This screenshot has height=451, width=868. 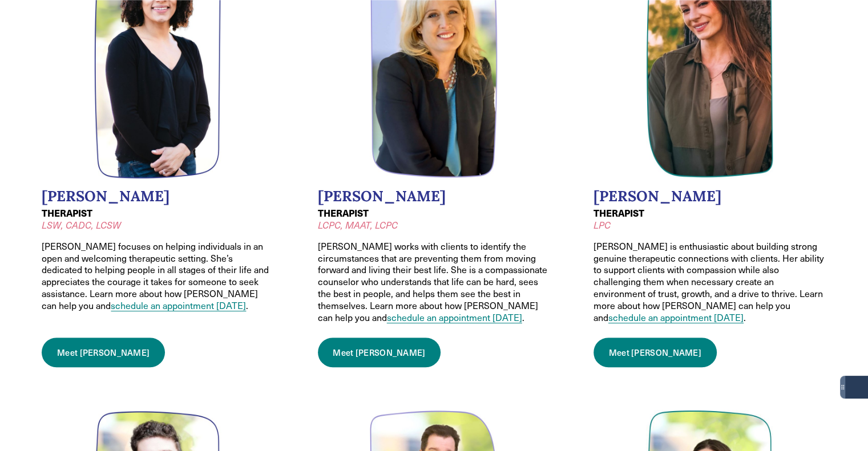 What do you see at coordinates (357, 225) in the screenshot?
I see `em: LCPC, MAAT, LCPC` at bounding box center [357, 225].